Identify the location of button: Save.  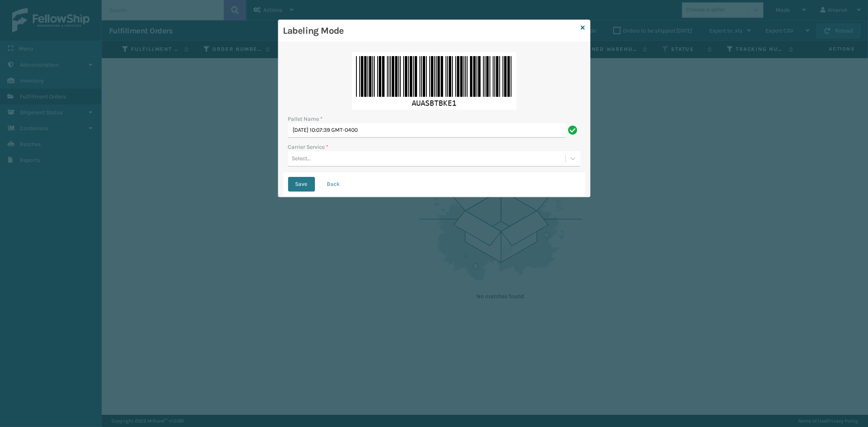
(302, 184).